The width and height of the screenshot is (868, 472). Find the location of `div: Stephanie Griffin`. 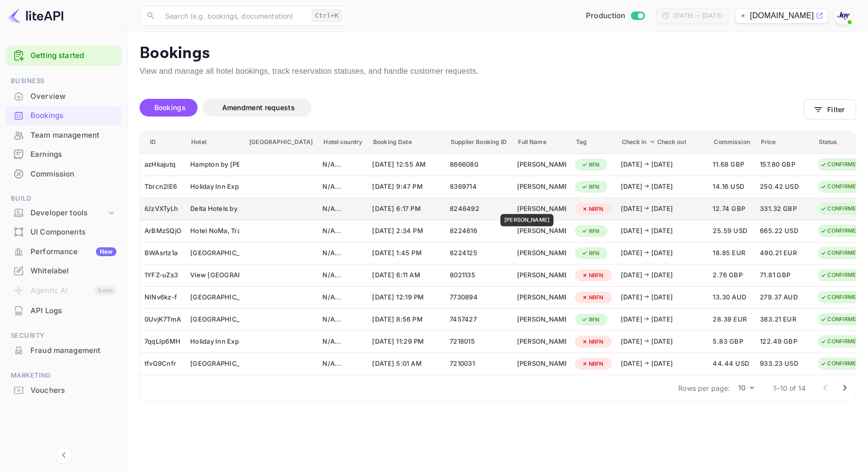

div: Stephanie Griffin is located at coordinates (542, 298).